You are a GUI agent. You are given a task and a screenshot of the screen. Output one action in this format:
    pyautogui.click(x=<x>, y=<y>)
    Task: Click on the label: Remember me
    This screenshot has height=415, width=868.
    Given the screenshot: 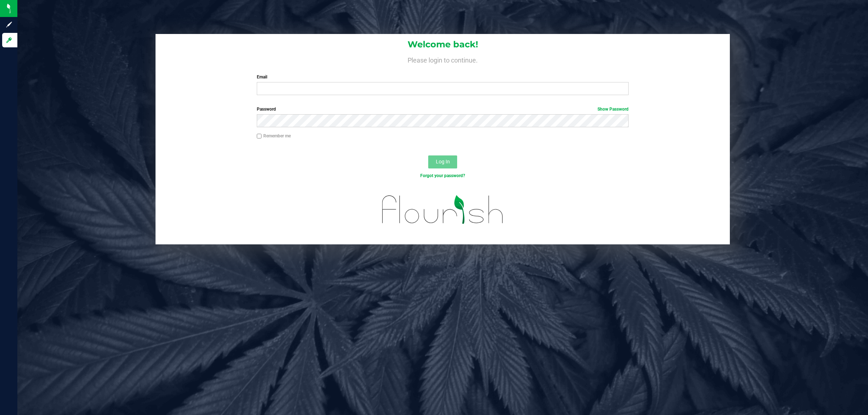 What is the action you would take?
    pyautogui.click(x=274, y=136)
    